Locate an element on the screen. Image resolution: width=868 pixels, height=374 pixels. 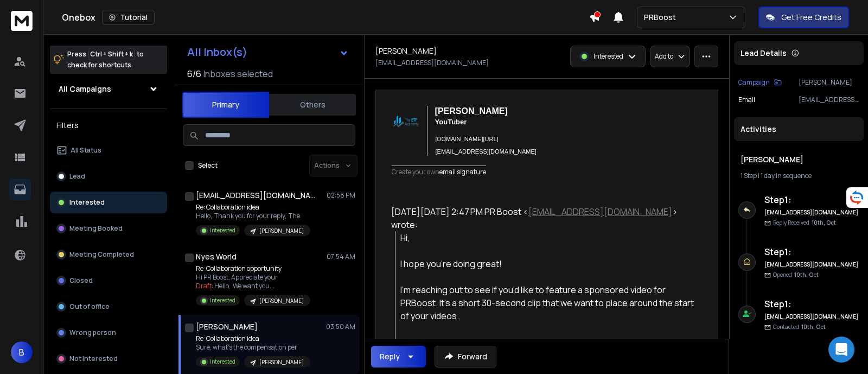
button: Forward is located at coordinates (465, 356).